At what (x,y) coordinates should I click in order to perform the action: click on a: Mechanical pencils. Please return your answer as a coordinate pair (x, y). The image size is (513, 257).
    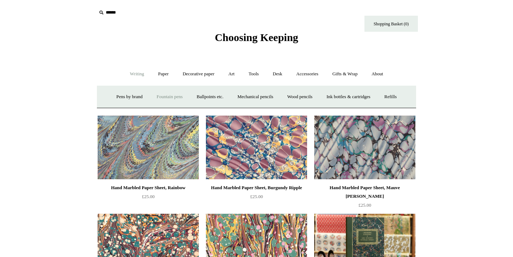
    Looking at the image, I should click on (255, 97).